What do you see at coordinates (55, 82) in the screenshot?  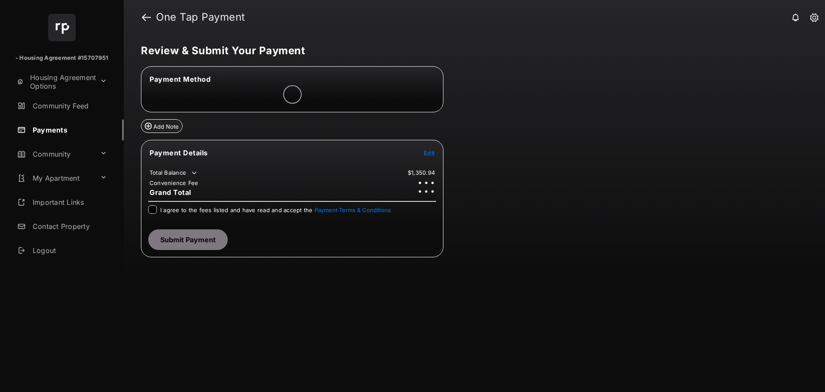 I see `a: Housing Agreement Options` at bounding box center [55, 82].